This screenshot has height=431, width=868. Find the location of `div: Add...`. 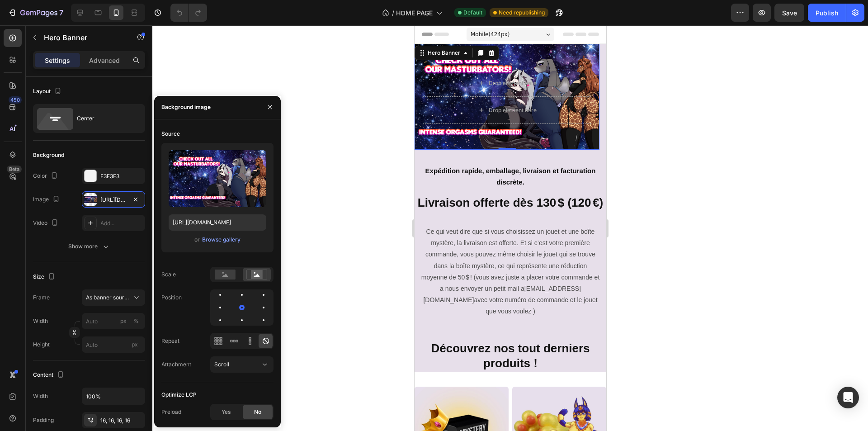

div: Add... is located at coordinates (122, 223).